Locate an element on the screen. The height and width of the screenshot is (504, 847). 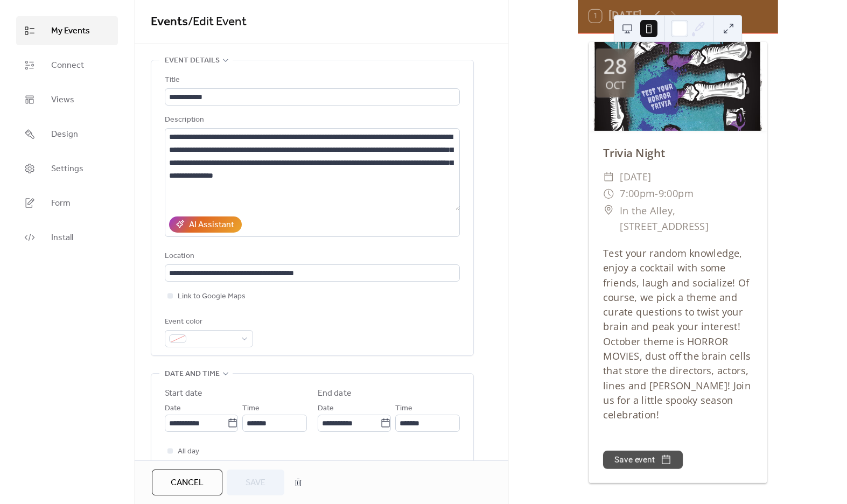
a: Form is located at coordinates (67, 203).